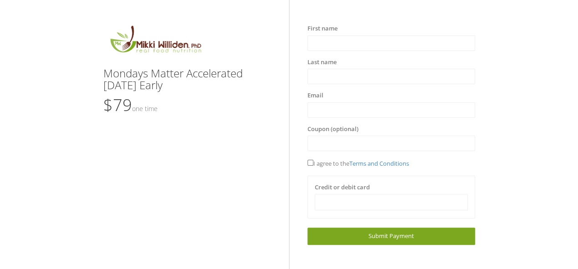 The image size is (578, 269). Describe the element at coordinates (315, 96) in the screenshot. I see `label: Email` at that location.